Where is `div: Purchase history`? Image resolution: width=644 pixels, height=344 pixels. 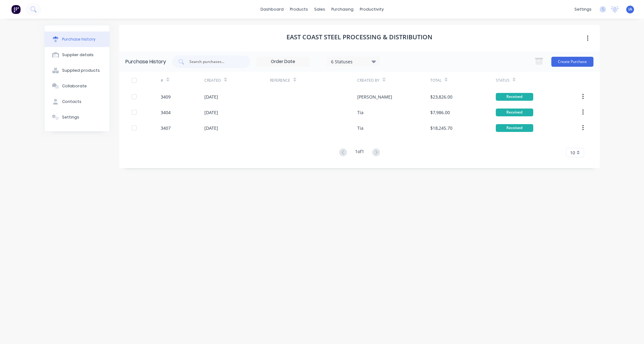
div: Purchase history is located at coordinates (79, 39).